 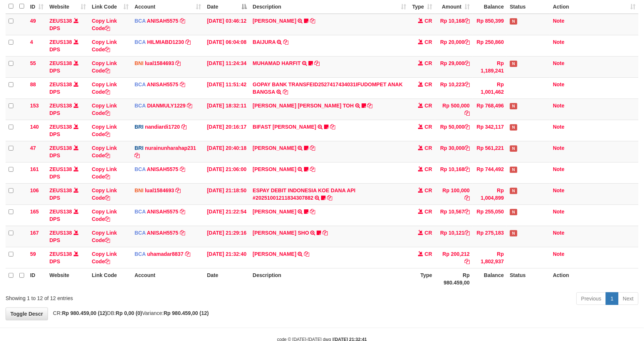 What do you see at coordinates (188, 42) in the screenshot?
I see `a: Copy HILMIABD1230 to clipboard` at bounding box center [188, 42].